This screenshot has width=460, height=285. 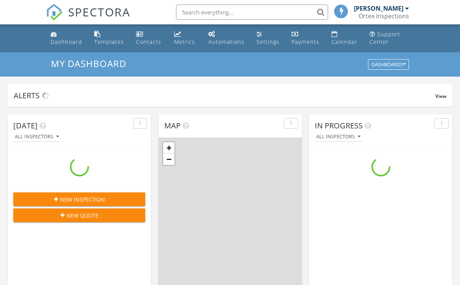 What do you see at coordinates (345, 38) in the screenshot?
I see `a: Calendar` at bounding box center [345, 38].